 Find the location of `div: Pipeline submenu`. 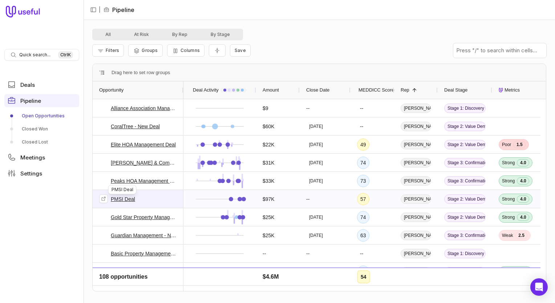

div: Pipeline submenu is located at coordinates (42, 129).